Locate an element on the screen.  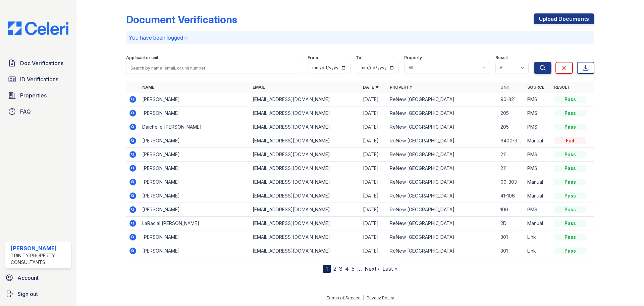
a: Upload Documents is located at coordinates (564, 19).